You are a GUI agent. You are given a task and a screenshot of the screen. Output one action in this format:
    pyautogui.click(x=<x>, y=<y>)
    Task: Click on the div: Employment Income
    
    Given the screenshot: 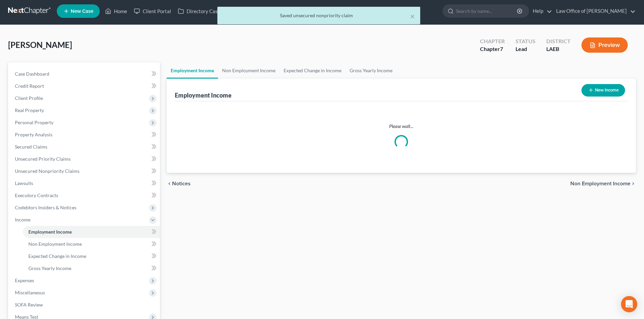 What is the action you would take?
    pyautogui.click(x=203, y=95)
    